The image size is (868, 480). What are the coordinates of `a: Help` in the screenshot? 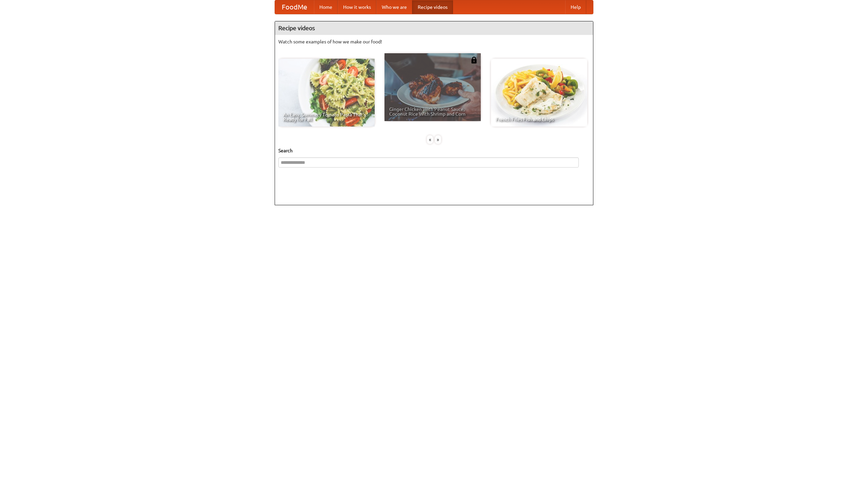 It's located at (576, 7).